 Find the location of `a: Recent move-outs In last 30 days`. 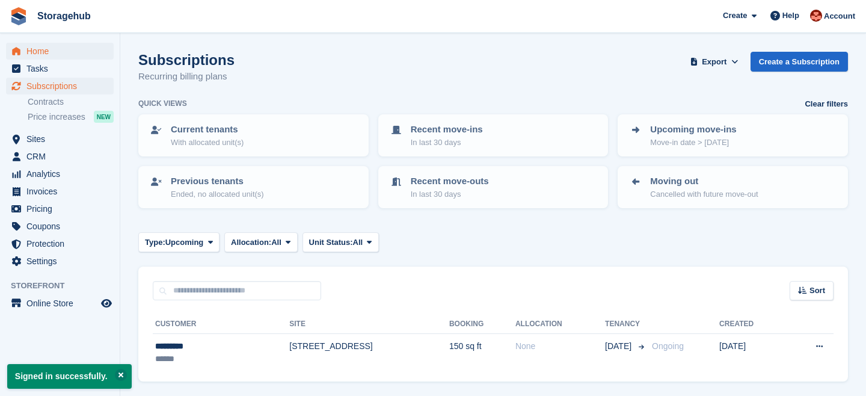

a: Recent move-outs In last 30 days is located at coordinates (493, 187).